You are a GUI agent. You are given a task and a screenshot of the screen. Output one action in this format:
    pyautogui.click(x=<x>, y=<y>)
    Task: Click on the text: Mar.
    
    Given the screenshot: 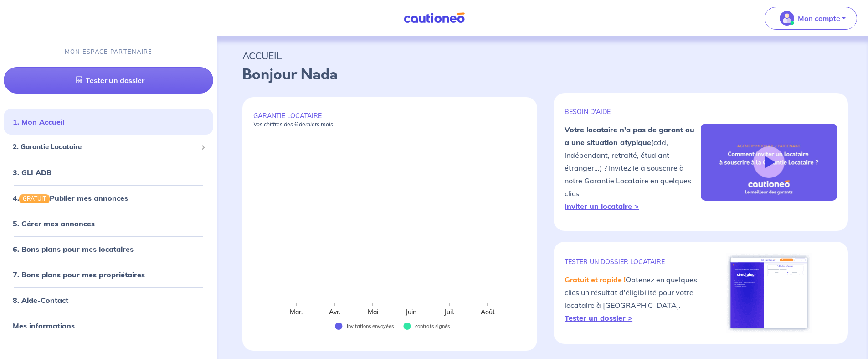 What is the action you would take?
    pyautogui.click(x=296, y=312)
    